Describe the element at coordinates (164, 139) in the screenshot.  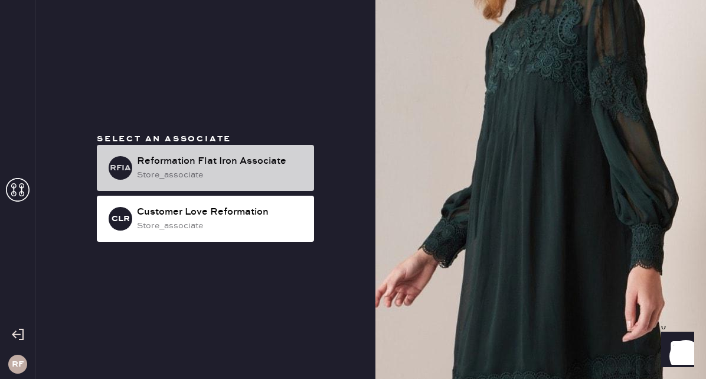
I see `span: Select an associate` at that location.